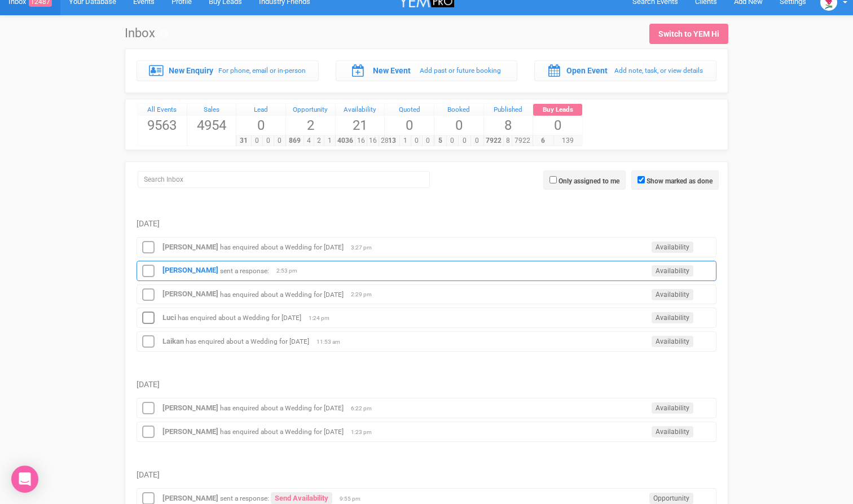  I want to click on label: Show marked as done, so click(679, 181).